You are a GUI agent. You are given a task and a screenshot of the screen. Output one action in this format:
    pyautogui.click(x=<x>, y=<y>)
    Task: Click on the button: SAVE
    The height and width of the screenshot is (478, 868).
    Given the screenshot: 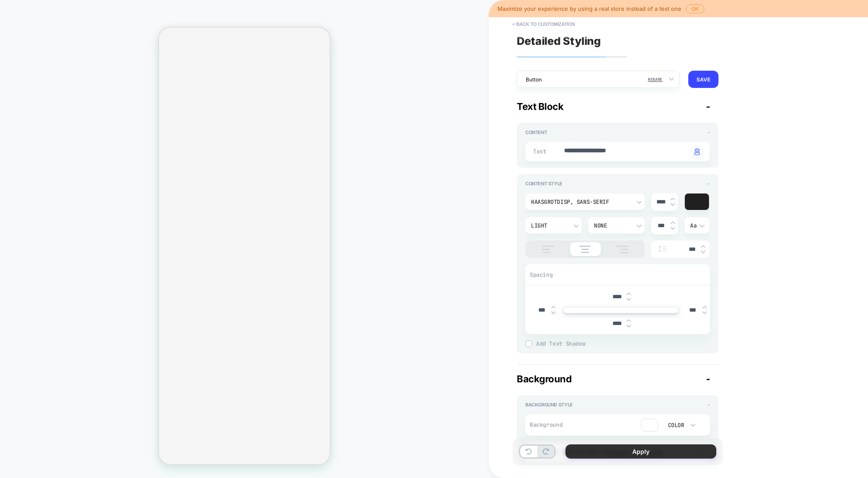 What is the action you would take?
    pyautogui.click(x=704, y=79)
    